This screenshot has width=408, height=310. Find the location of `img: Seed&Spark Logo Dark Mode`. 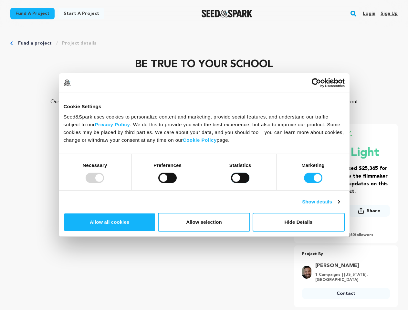

img: Seed&Spark Logo Dark Mode is located at coordinates (227, 14).